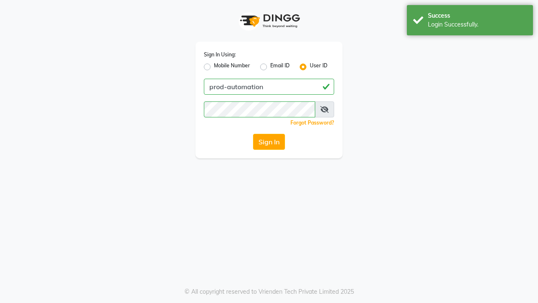 The image size is (538, 303). I want to click on div: Login Successfully., so click(477, 24).